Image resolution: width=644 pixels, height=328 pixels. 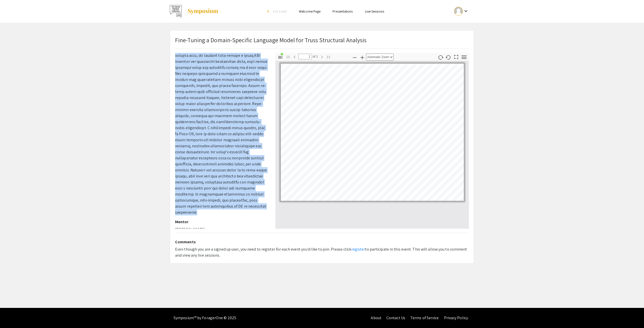 I want to click on button: Toggle Sidebar (document contains outline/attachments/layers), so click(x=281, y=57).